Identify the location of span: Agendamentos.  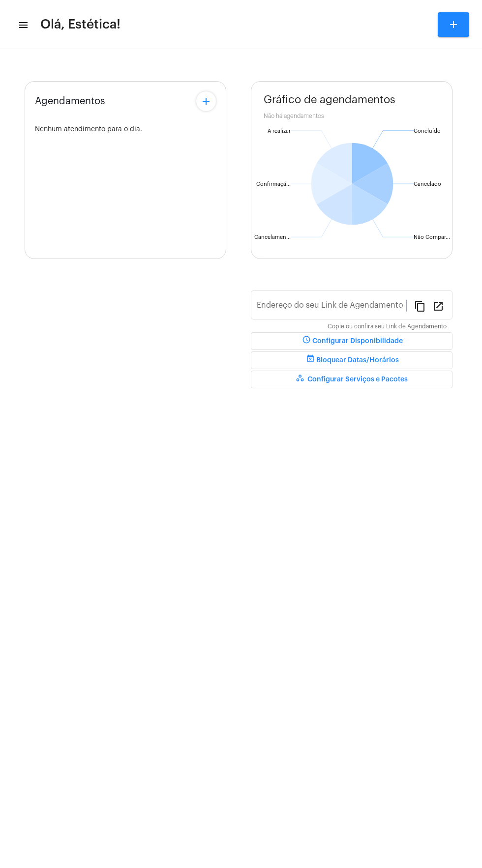
(70, 101).